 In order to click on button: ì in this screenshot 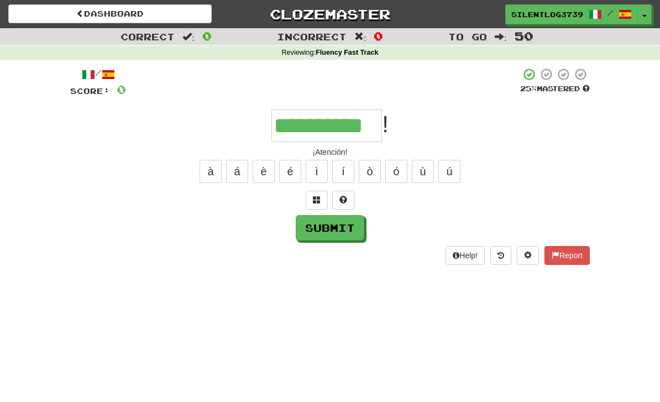, I will do `click(317, 171)`.